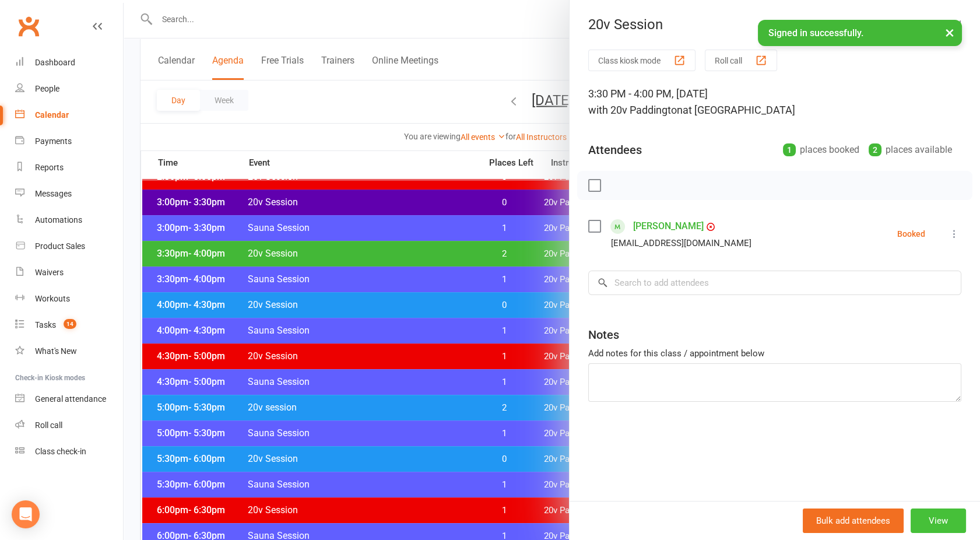  What do you see at coordinates (603, 335) in the screenshot?
I see `div: Notes` at bounding box center [603, 335].